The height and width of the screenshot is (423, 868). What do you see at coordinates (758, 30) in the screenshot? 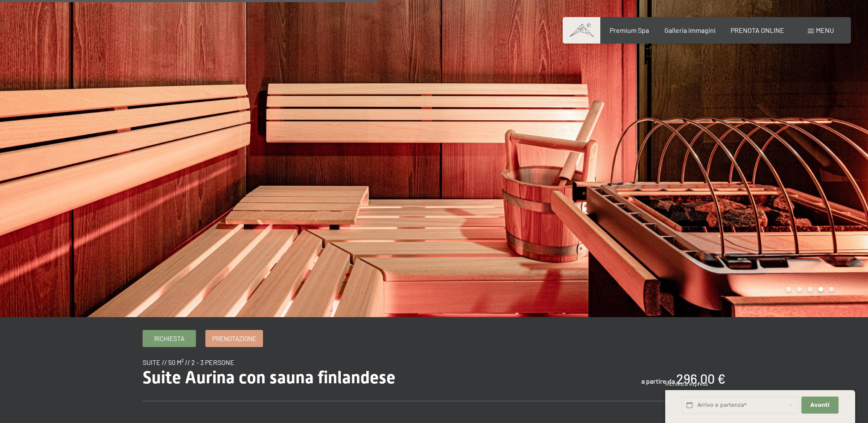
I see `a: PRENOTA ONLINE` at bounding box center [758, 30].